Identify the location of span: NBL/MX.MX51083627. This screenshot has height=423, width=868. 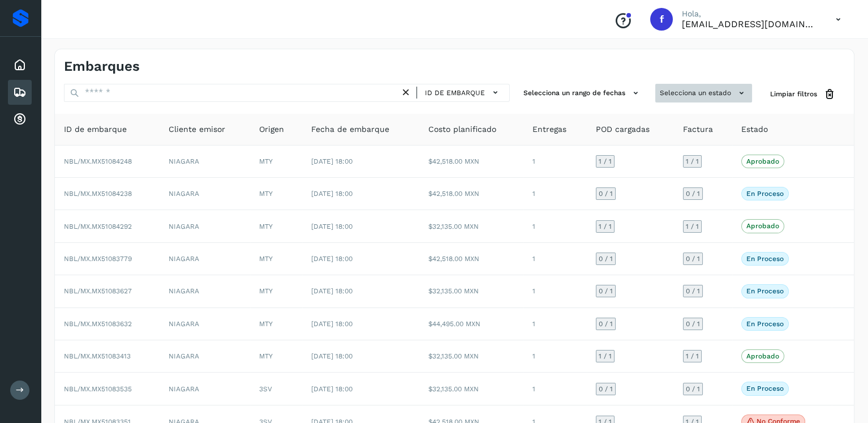
(98, 291).